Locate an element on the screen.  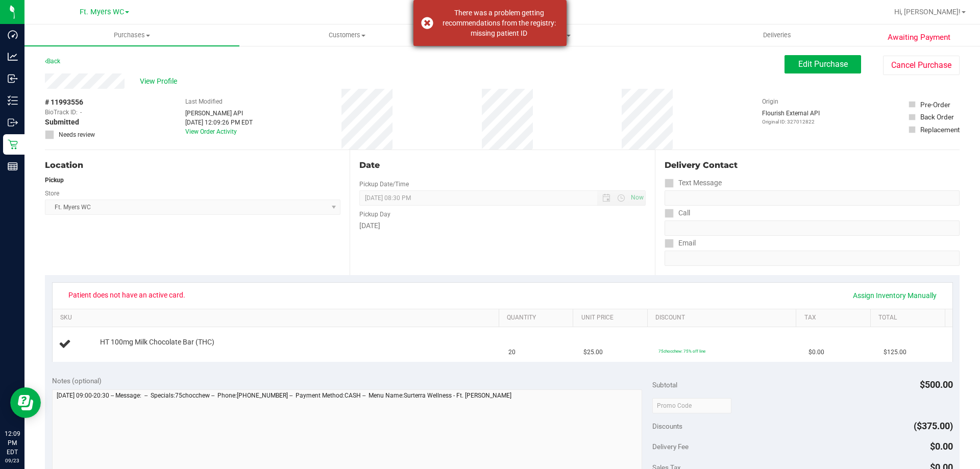
label: Pickup Date/Time is located at coordinates (384, 184).